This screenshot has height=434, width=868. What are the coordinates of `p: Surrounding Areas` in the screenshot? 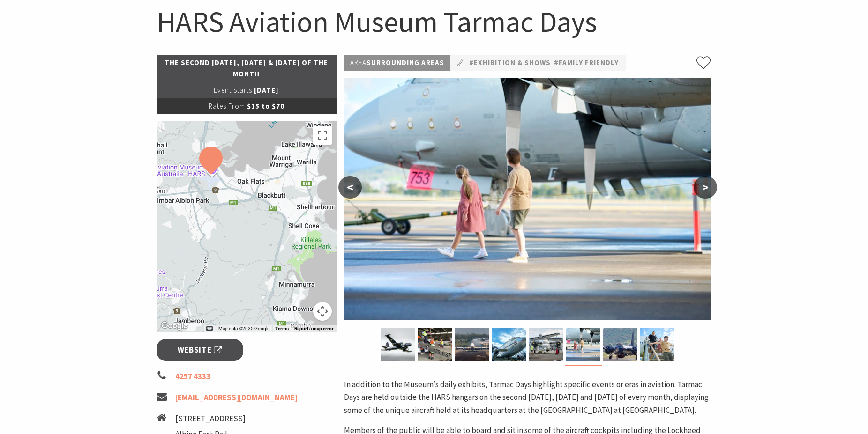 It's located at (397, 63).